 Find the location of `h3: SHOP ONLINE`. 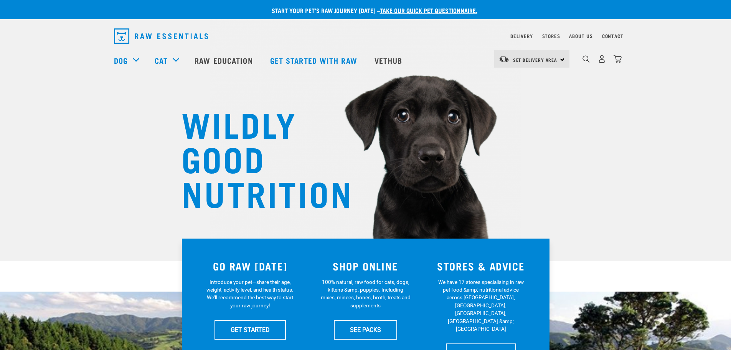

h3: SHOP ONLINE is located at coordinates (365, 266).